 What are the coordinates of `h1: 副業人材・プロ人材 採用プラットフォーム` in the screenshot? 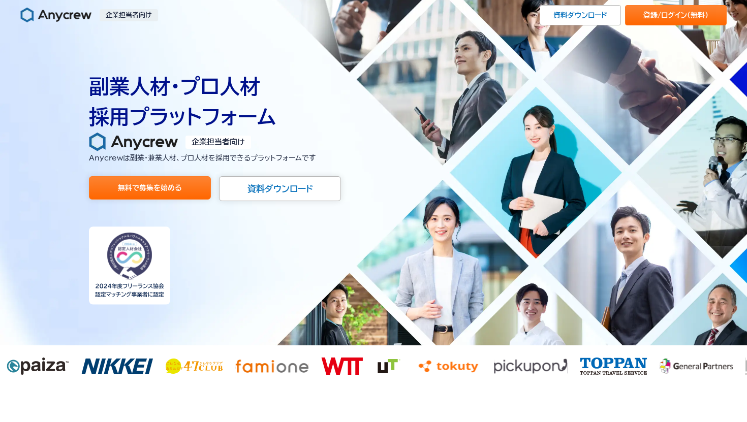 It's located at (374, 102).